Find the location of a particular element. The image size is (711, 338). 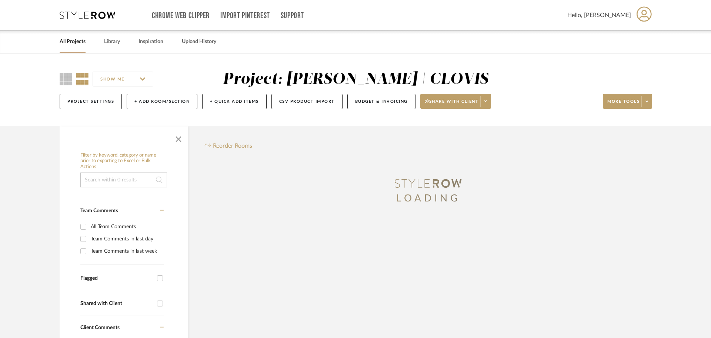

span: LOADING is located at coordinates (428, 198).